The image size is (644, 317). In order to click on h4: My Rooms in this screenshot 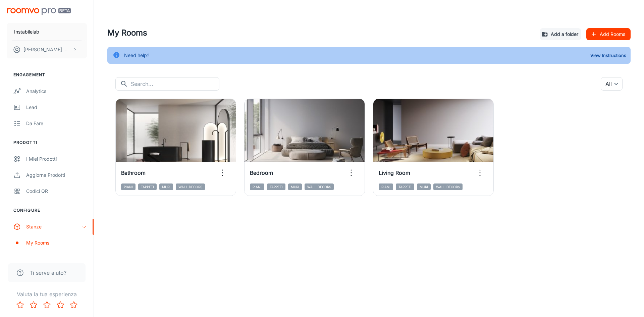, I will do `click(321, 33)`.